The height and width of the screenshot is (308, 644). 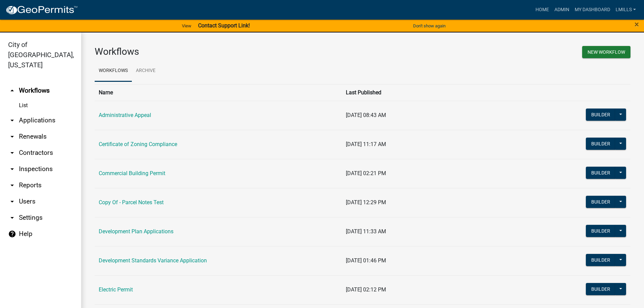 What do you see at coordinates (125, 115) in the screenshot?
I see `a: Administrative Appeal` at bounding box center [125, 115].